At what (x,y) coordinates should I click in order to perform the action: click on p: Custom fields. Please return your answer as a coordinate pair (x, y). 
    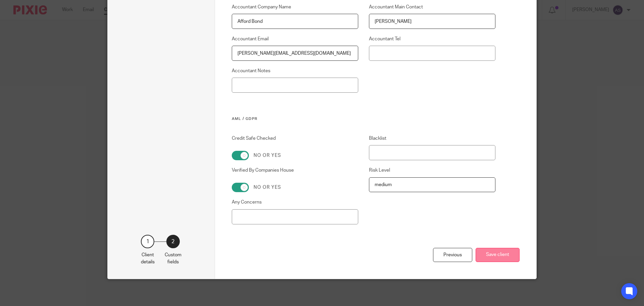
    Looking at the image, I should click on (173, 258).